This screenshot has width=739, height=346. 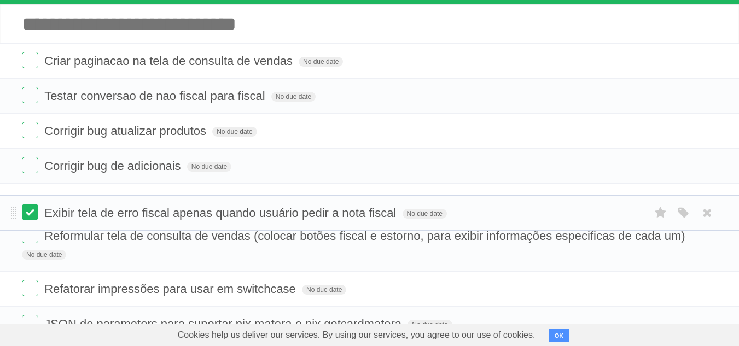 What do you see at coordinates (224, 324) in the screenshot?
I see `span: JSON de parameters para suportar pix matera e pix getcardmatera` at bounding box center [224, 324].